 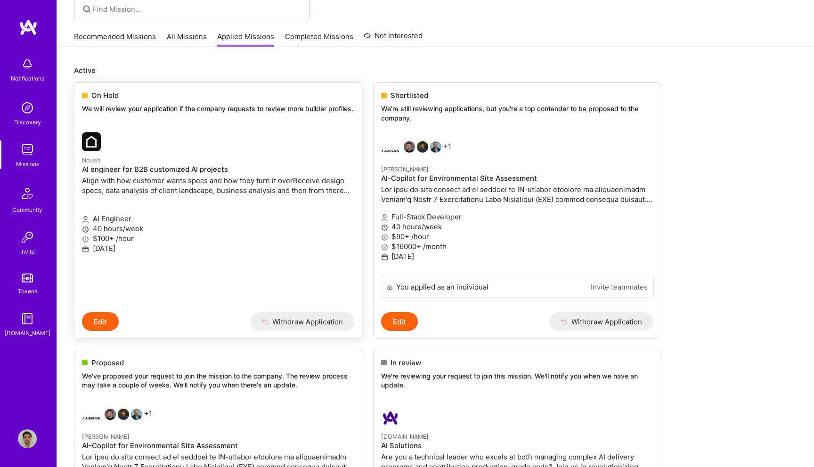 What do you see at coordinates (27, 439) in the screenshot?
I see `img: User Avatar` at bounding box center [27, 439].